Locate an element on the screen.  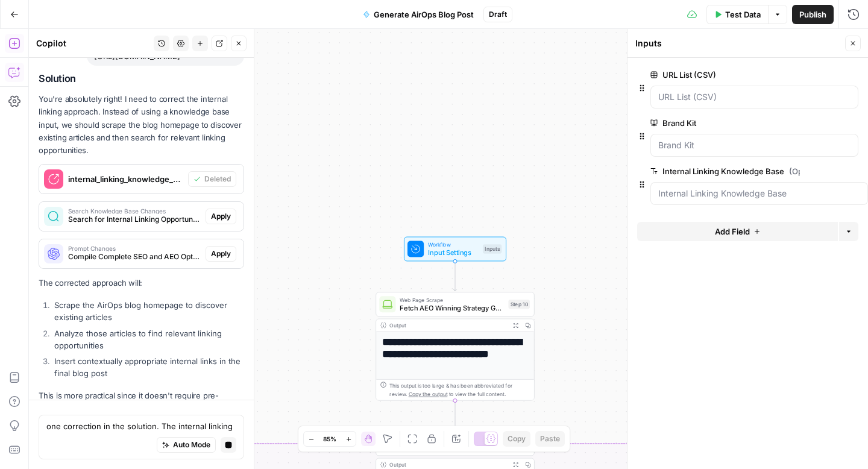
span: Copy is located at coordinates (516, 439).